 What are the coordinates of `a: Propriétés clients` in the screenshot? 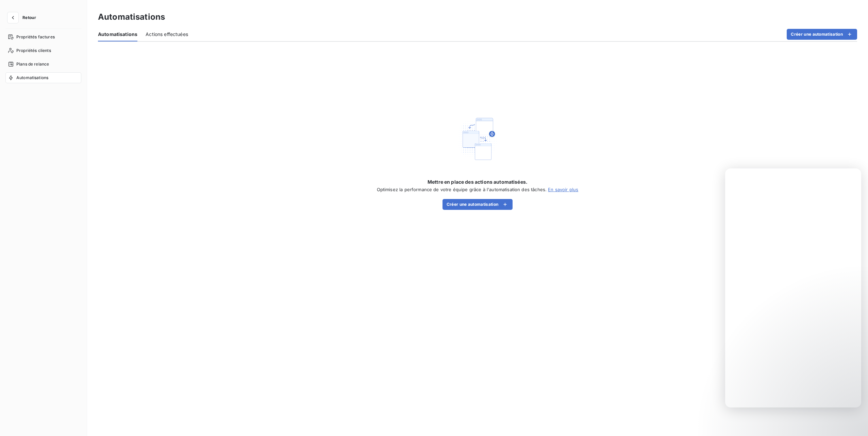 It's located at (43, 51).